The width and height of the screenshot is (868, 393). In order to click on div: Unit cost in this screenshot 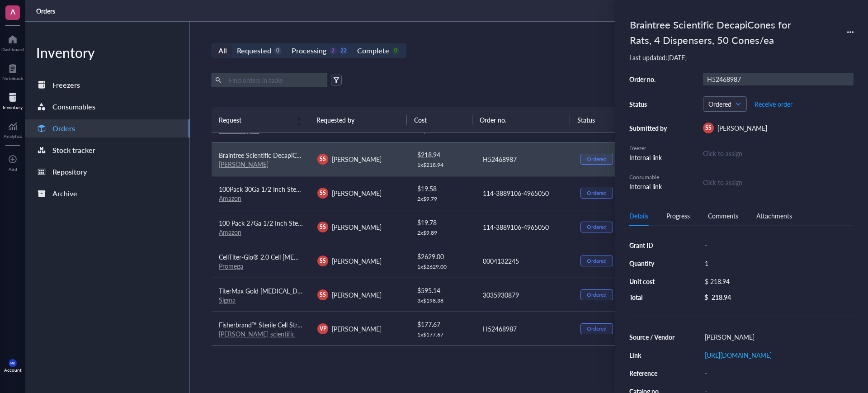, I will do `click(652, 281)`.